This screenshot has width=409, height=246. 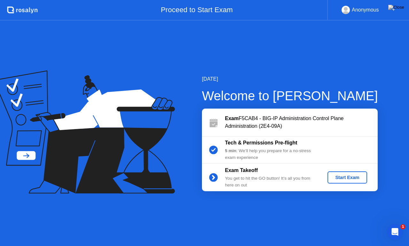 I want to click on img: Close, so click(x=397, y=7).